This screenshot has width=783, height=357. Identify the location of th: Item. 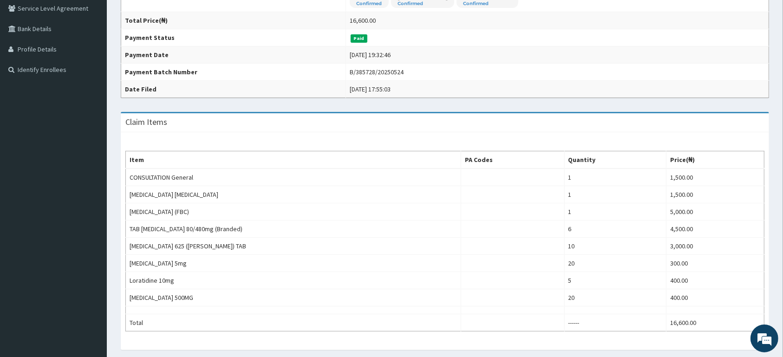
(293, 160).